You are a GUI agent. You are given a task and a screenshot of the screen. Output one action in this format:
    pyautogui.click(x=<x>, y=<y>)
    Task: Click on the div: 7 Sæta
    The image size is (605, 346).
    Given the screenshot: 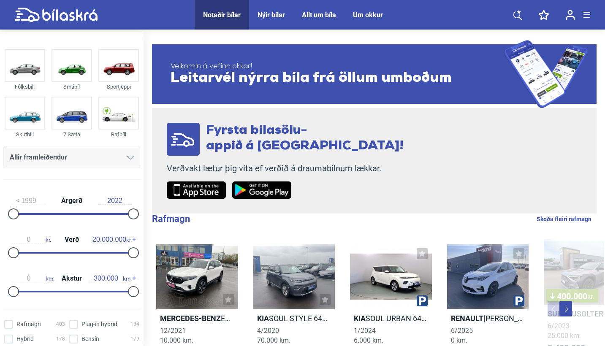 What is the action you would take?
    pyautogui.click(x=72, y=134)
    